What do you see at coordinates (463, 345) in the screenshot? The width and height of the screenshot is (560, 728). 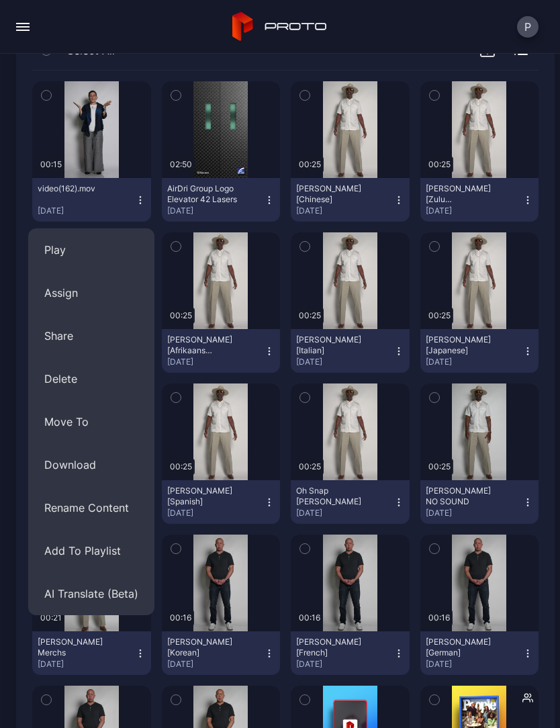 I see `div: JB Smoove [Japanese]` at bounding box center [463, 345].